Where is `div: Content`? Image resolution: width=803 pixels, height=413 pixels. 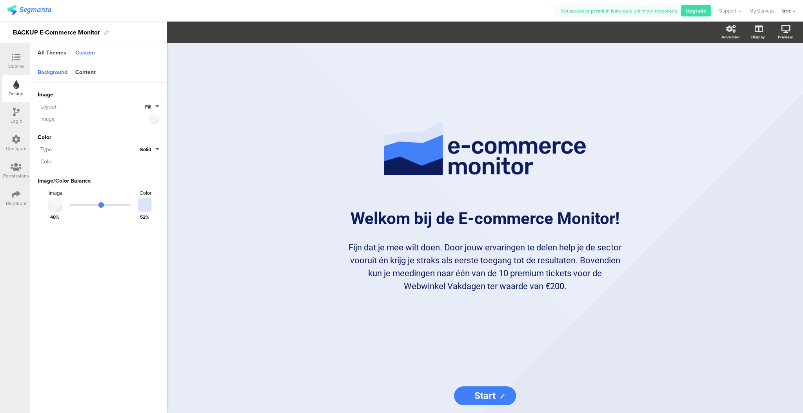 div: Content is located at coordinates (85, 73).